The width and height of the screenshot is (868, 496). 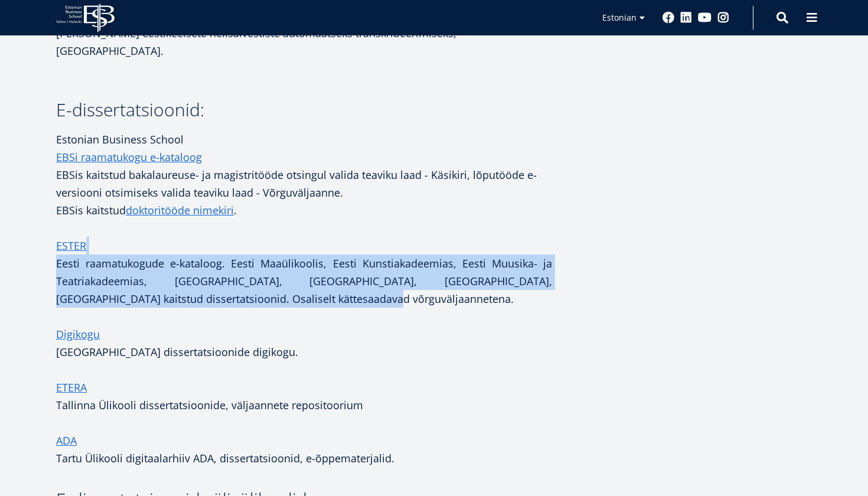 I want to click on h3: E-dissertatsioonid:, so click(x=304, y=110).